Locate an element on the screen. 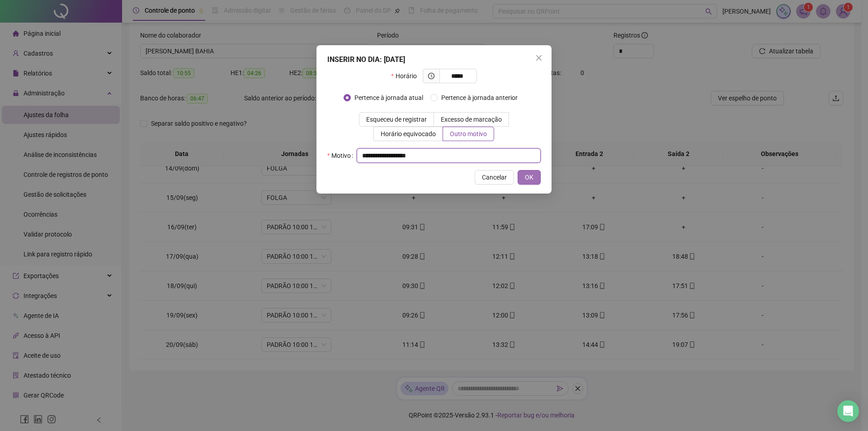 The image size is (868, 431). label: Motivo is located at coordinates (342, 155).